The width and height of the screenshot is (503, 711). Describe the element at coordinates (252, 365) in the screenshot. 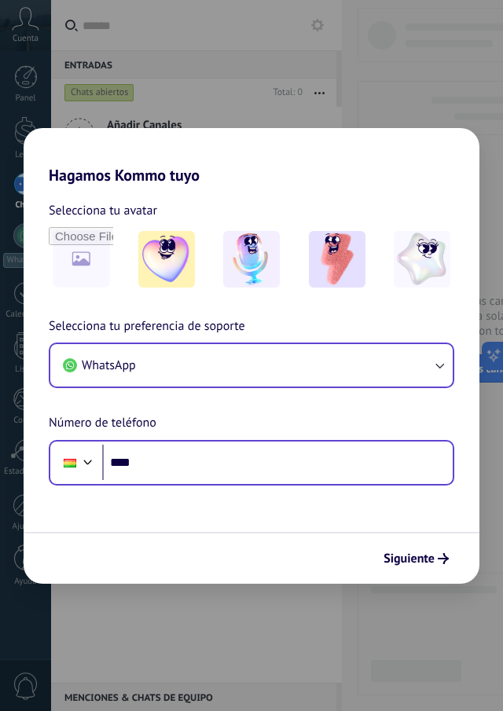

I see `button: WhatsApp` at that location.